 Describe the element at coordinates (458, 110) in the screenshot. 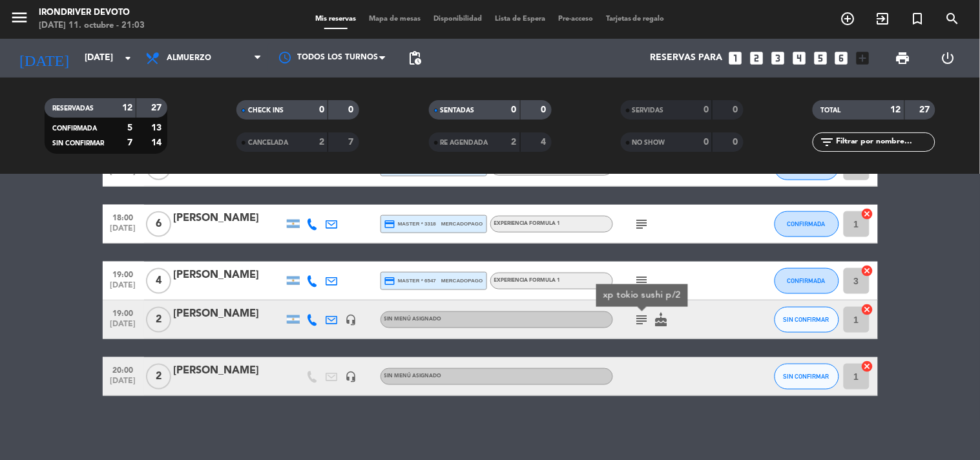

I see `span: SENTADAS` at that location.